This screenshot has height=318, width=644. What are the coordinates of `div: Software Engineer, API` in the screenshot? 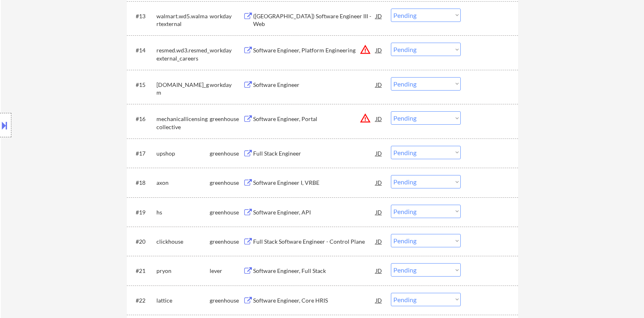 It's located at (314, 212).